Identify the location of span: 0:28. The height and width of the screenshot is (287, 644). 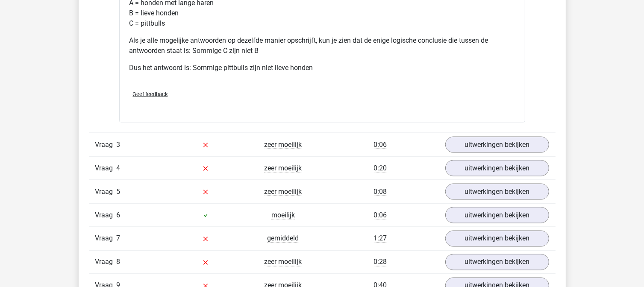
(381, 262).